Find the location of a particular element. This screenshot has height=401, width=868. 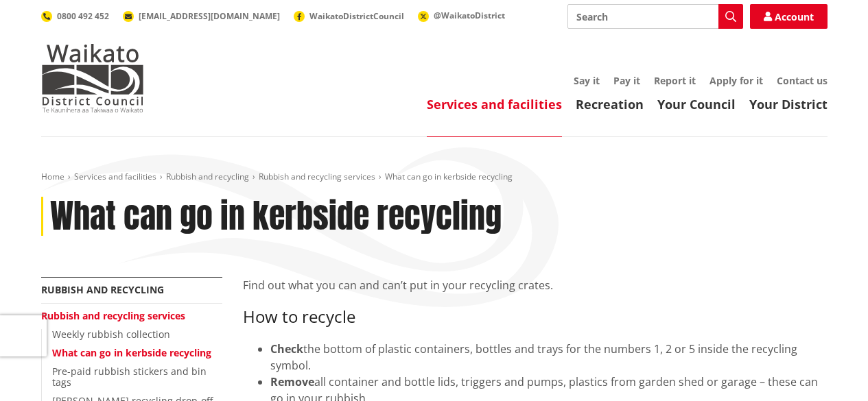

strong: Remove is located at coordinates (293, 382).